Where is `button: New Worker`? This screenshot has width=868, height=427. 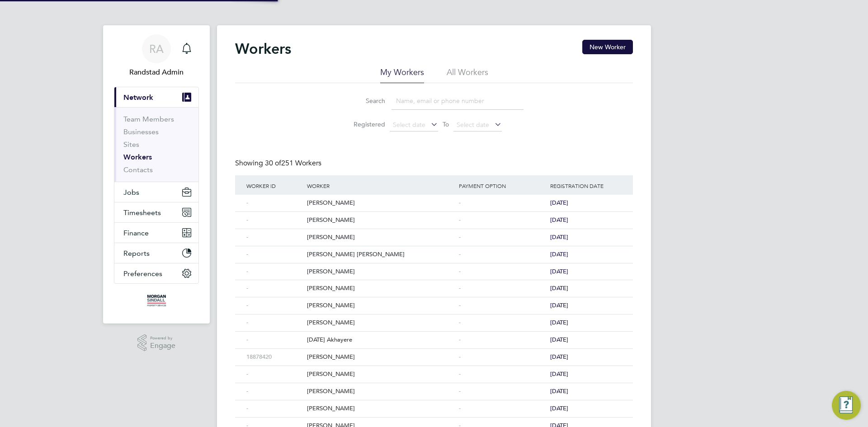 button: New Worker is located at coordinates (608, 47).